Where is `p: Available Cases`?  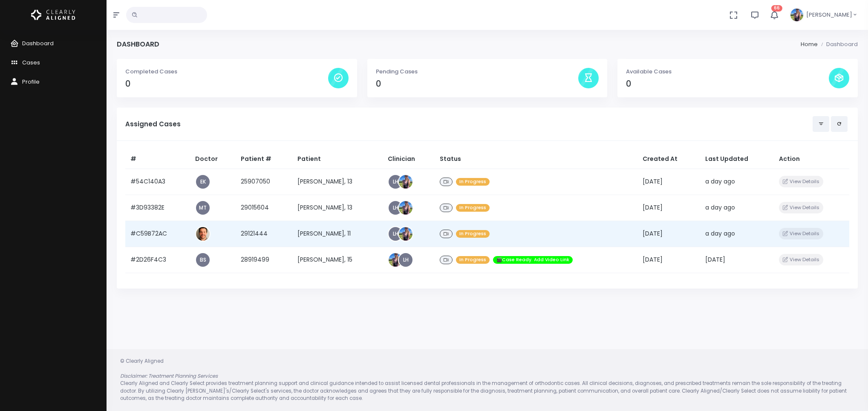 p: Available Cases is located at coordinates (728, 72).